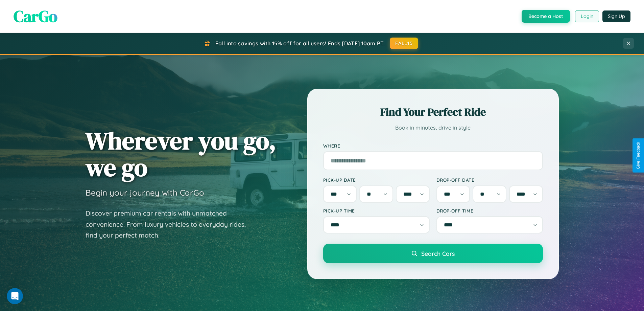  I want to click on button: Login, so click(587, 16).